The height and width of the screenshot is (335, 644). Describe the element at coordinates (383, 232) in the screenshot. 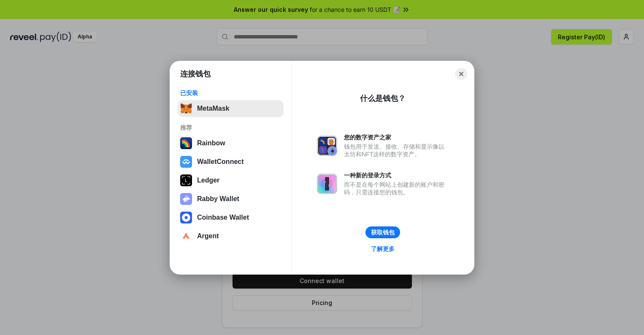

I see `div: 获取钱包` at that location.